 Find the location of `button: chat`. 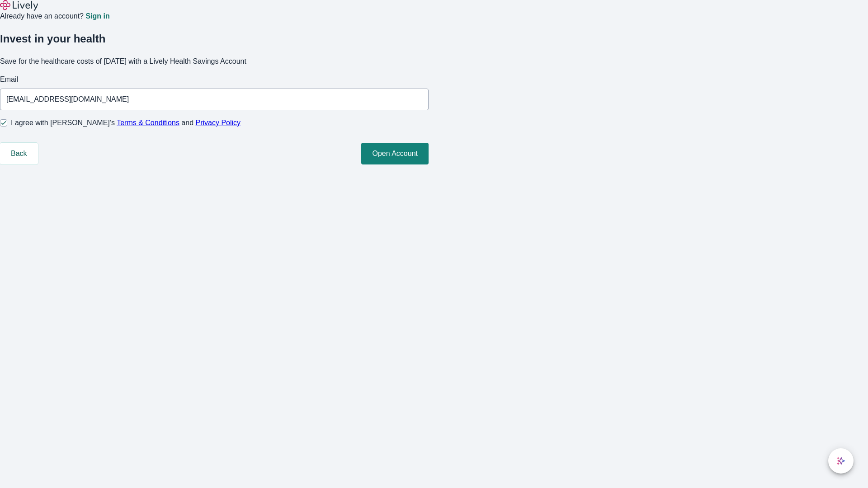

button: chat is located at coordinates (841, 461).